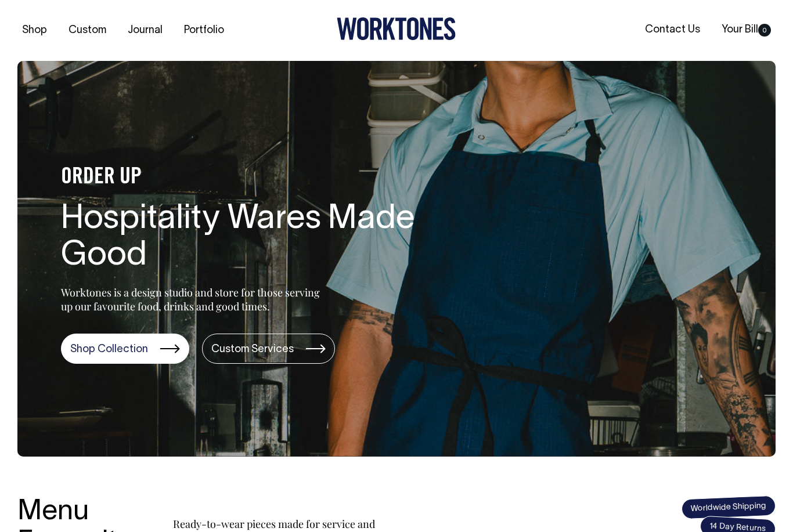 The width and height of the screenshot is (793, 532). What do you see at coordinates (125, 349) in the screenshot?
I see `a: Shop Collection` at bounding box center [125, 349].